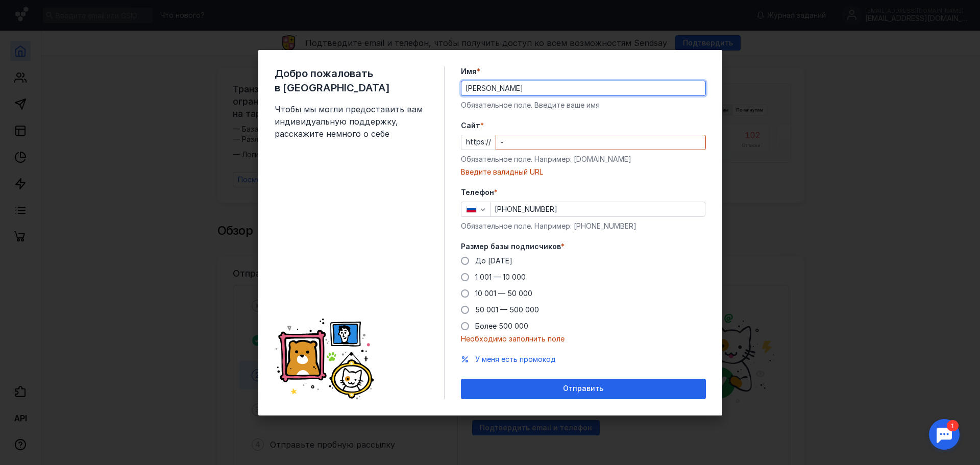  I want to click on div: 1, so click(28, 12).